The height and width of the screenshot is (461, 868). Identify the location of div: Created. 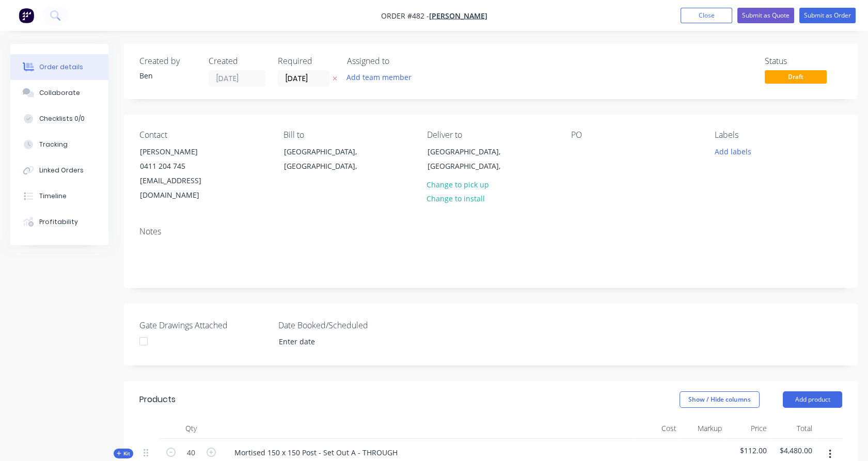
(237, 61).